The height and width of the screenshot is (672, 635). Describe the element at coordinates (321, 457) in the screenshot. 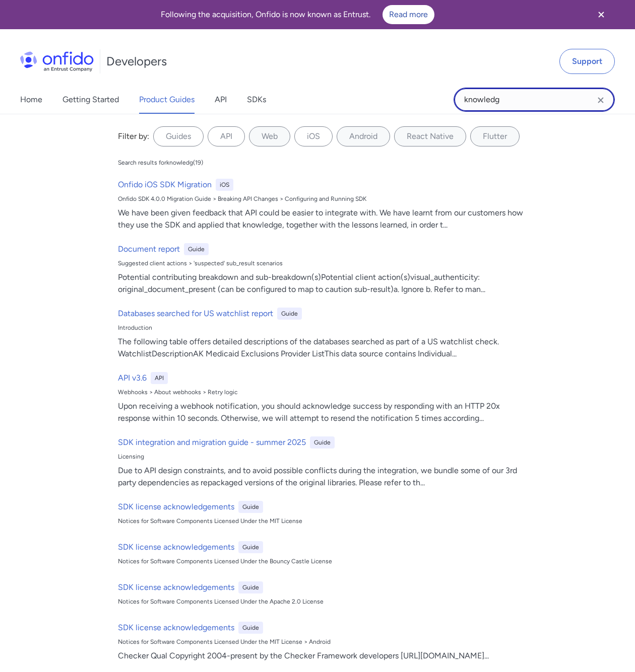

I see `div: Licensing` at that location.